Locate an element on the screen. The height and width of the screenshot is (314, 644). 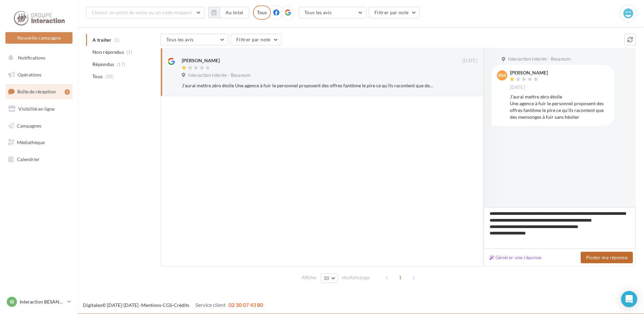
span: Opérations is located at coordinates (29, 75).